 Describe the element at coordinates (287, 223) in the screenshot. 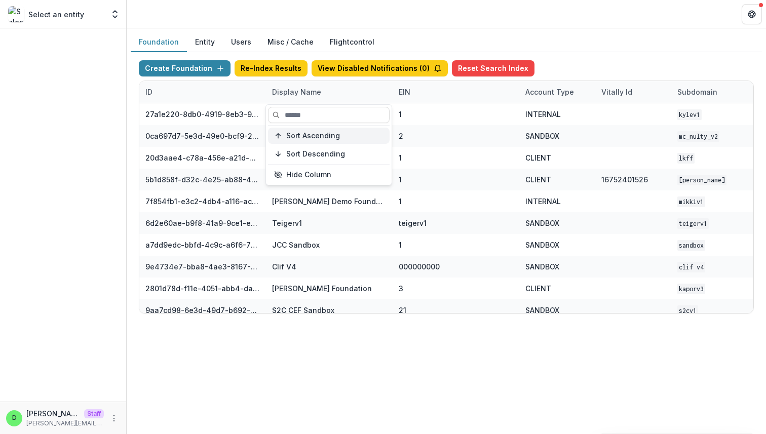

I see `div: Teigerv1` at that location.